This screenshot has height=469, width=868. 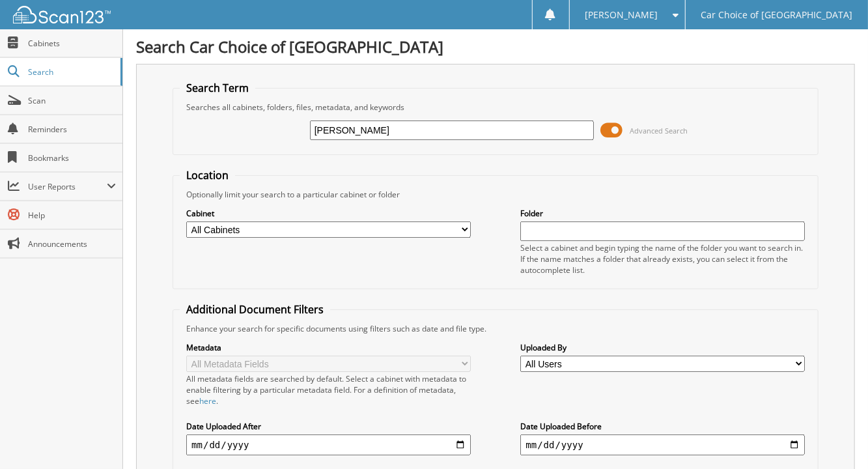 What do you see at coordinates (658, 130) in the screenshot?
I see `span: Advanced Search` at bounding box center [658, 130].